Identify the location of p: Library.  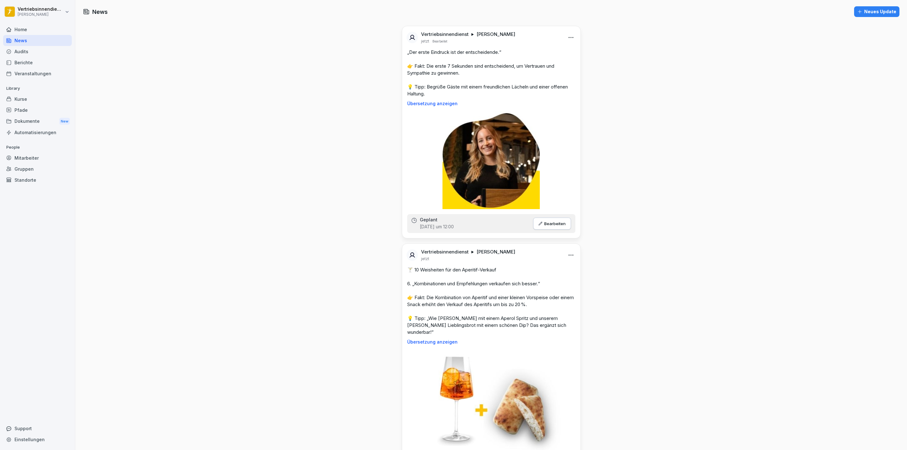
(37, 88).